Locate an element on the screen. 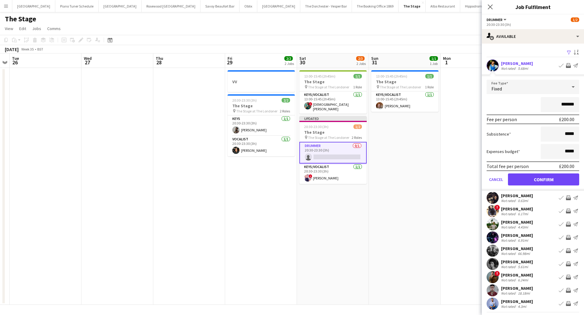 This screenshot has width=584, height=315. span: 1 is located at coordinates (446, 62).